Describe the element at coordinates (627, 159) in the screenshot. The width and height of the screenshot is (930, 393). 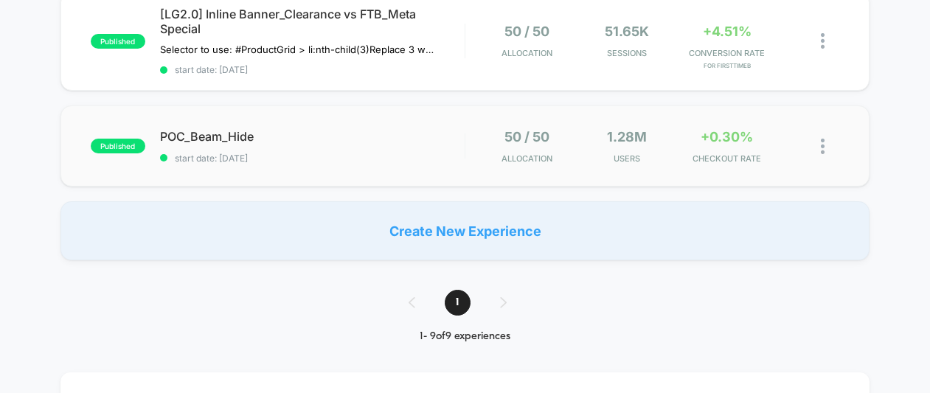
I see `span: Users` at that location.